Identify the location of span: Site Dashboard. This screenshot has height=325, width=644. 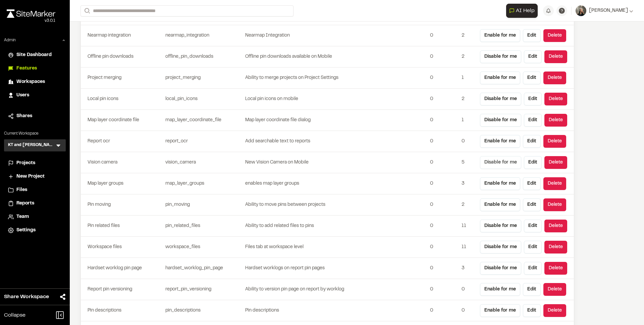
(34, 55).